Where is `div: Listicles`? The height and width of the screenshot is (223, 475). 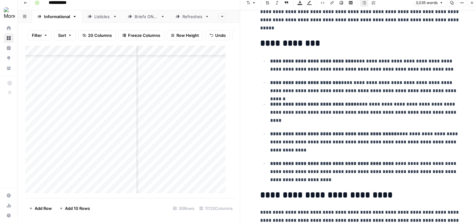
div: Listicles is located at coordinates (102, 17).